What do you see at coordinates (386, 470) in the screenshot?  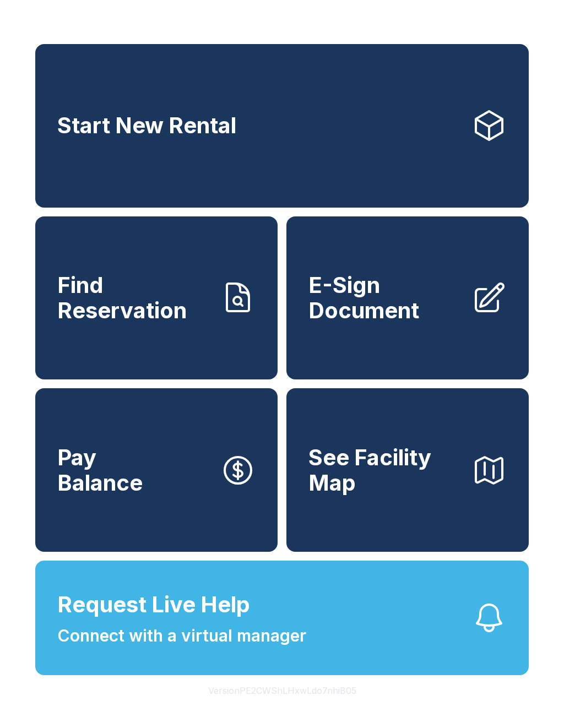 I see `span: See Facility Map` at bounding box center [386, 470].